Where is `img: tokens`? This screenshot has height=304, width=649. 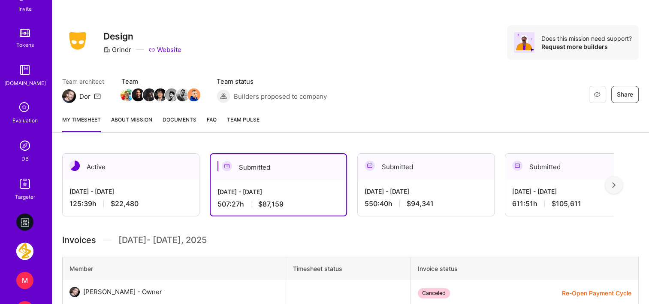 img: tokens is located at coordinates (25, 33).